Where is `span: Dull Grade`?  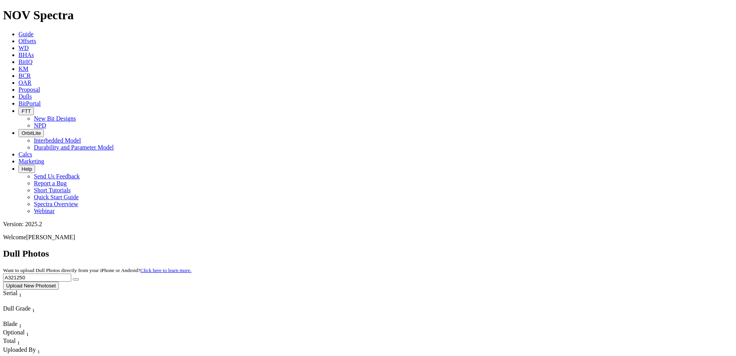
span: Dull Grade is located at coordinates (17, 308).